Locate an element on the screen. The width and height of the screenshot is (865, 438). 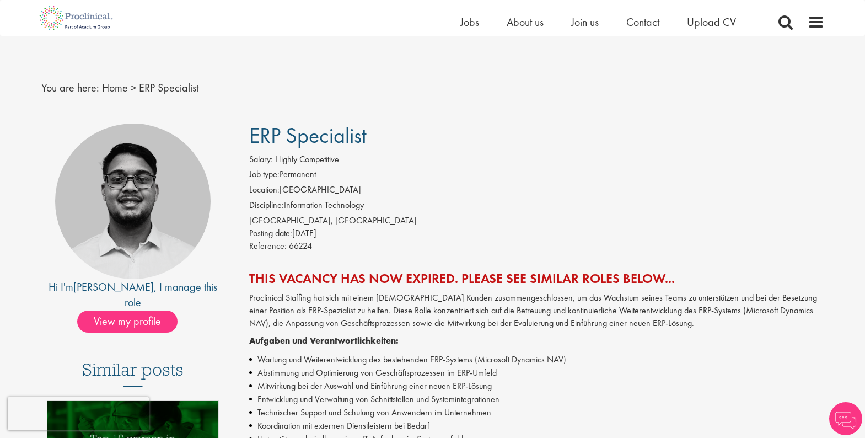
li: Technischer Support und Schulung von Anwendern im Unternehmen is located at coordinates (536, 412).